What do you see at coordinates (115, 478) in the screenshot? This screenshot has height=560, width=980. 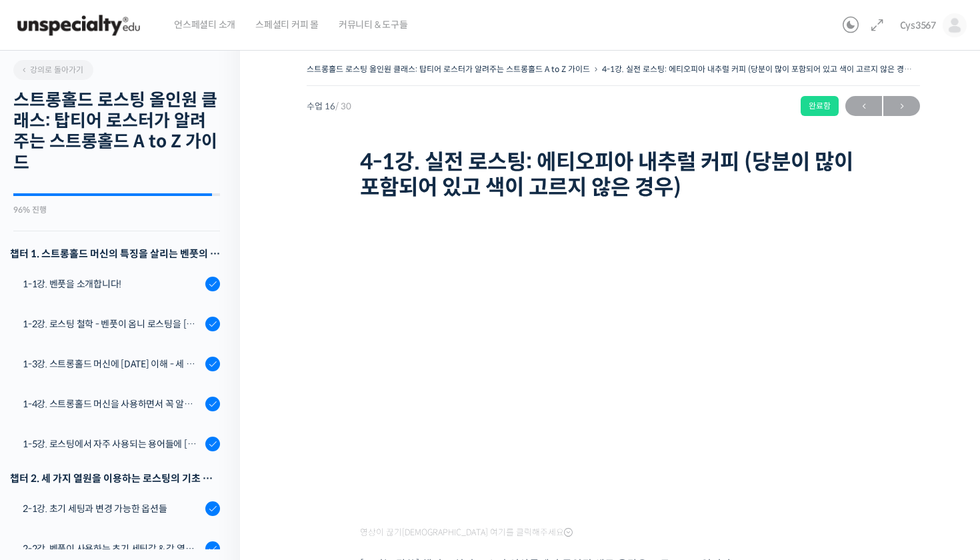 I see `div: 챕터 2. 세 가지 열원을 이용하는 로스팅의 기초 설계` at bounding box center [115, 478].